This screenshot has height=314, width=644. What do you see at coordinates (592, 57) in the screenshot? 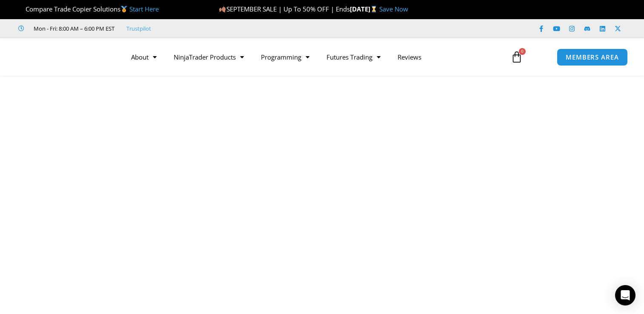
I see `a: MEMBERS AREA` at bounding box center [592, 57].